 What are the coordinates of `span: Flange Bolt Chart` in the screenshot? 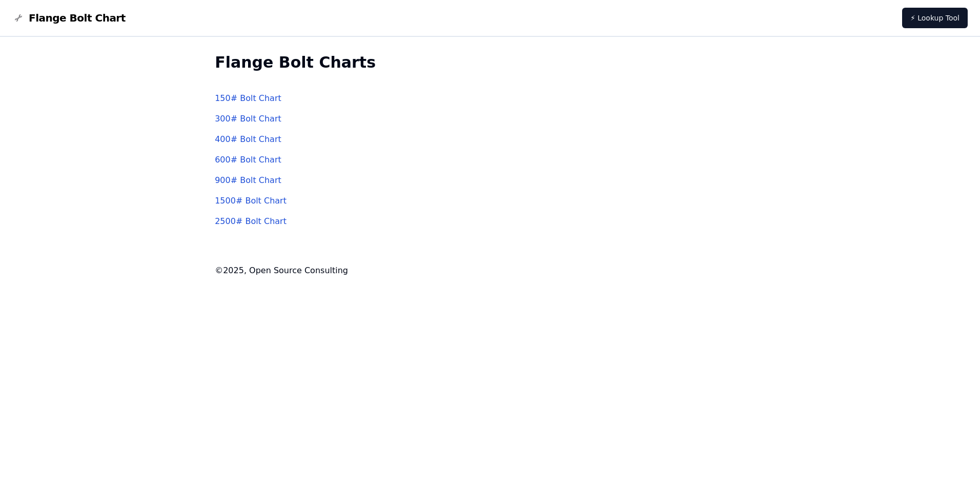 It's located at (77, 18).